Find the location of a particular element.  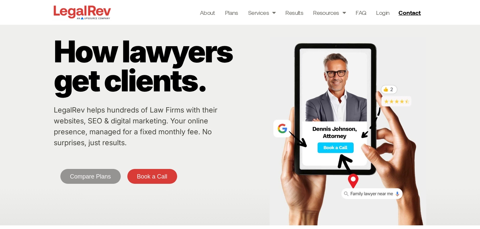

span: Compare Plans is located at coordinates (90, 177).